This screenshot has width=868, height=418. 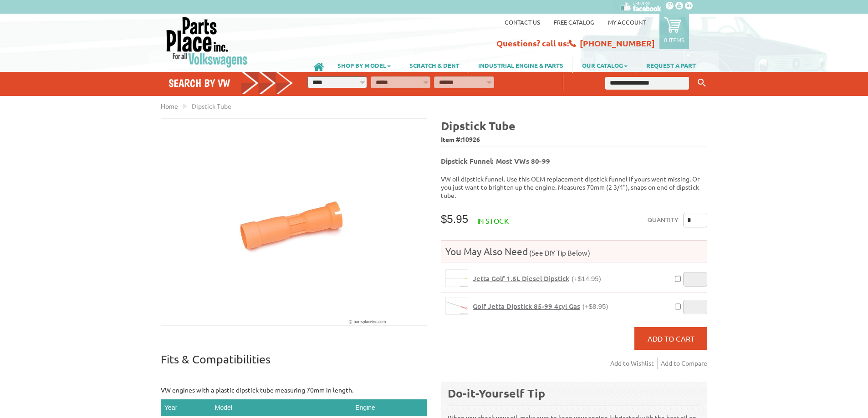 What do you see at coordinates (574, 187) in the screenshot?
I see `p: VW oil dipstick funnel. Use this OEM replacement dipstick funnel if yours went missing. Or you ju...` at bounding box center [574, 187].